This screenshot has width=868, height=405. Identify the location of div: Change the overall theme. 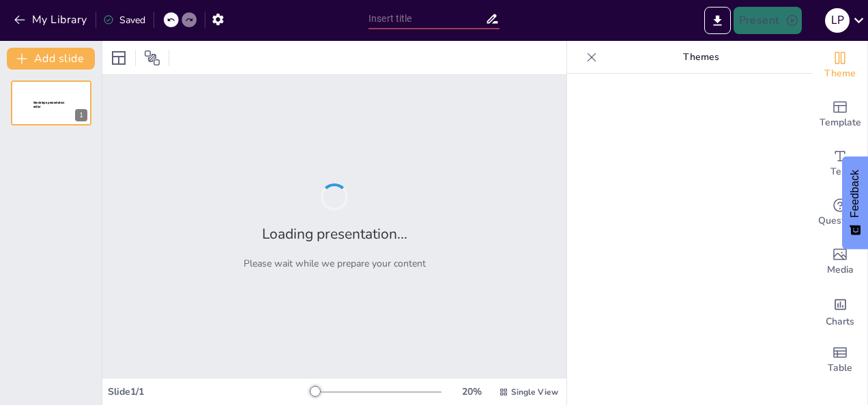
(840, 66).